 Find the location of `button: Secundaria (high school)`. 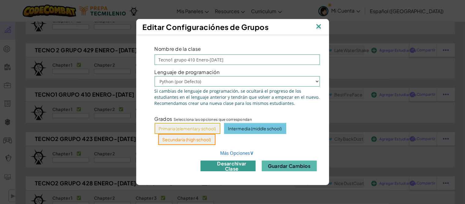

button: Secundaria (high school) is located at coordinates (187, 140).